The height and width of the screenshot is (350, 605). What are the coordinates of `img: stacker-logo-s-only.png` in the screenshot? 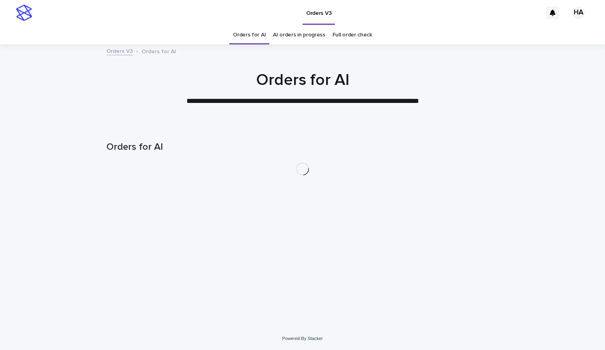 It's located at (24, 13).